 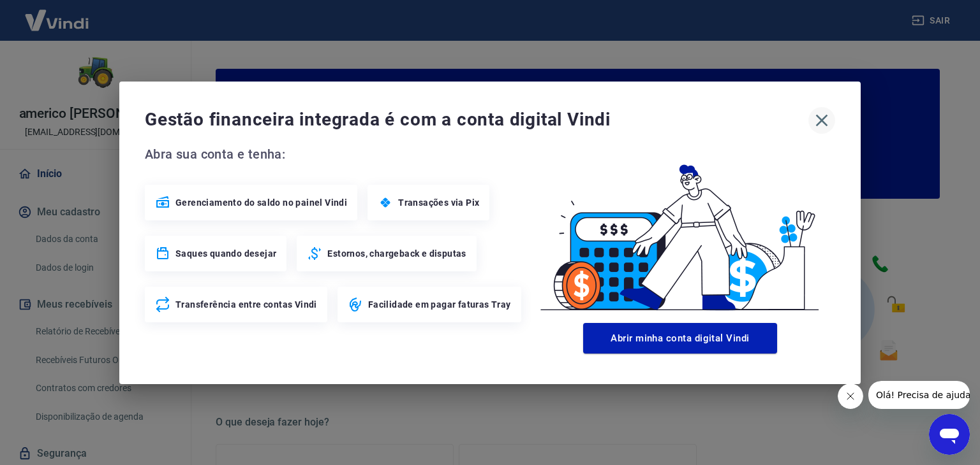 What do you see at coordinates (57, 14) in the screenshot?
I see `span: Olá! Precisa de ajuda?` at bounding box center [57, 14].